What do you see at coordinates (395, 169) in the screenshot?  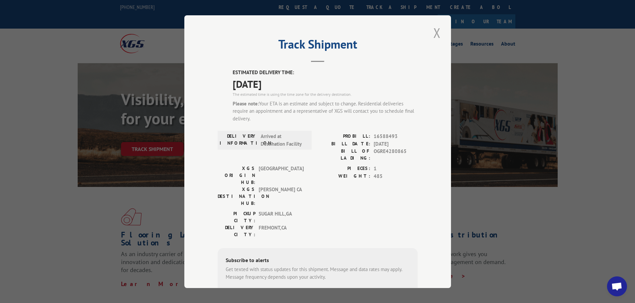 I see `span: 1` at bounding box center [395, 169].